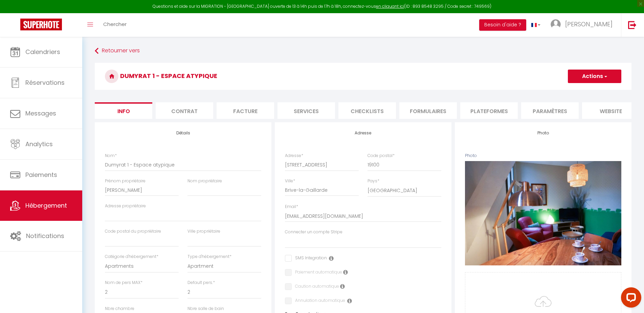 The image size is (644, 313). What do you see at coordinates (201, 283) in the screenshot?
I see `label: Default pers.` at bounding box center [201, 283].